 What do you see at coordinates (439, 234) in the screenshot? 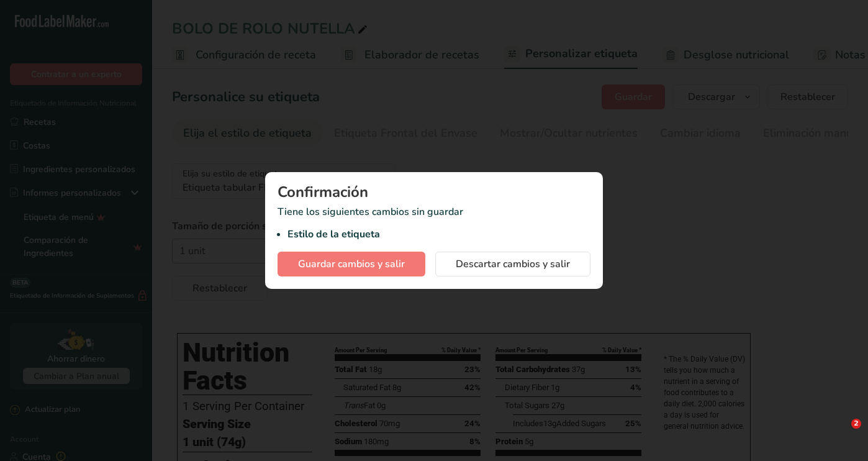
I see `li: Estilo de la etiqueta` at bounding box center [439, 234].